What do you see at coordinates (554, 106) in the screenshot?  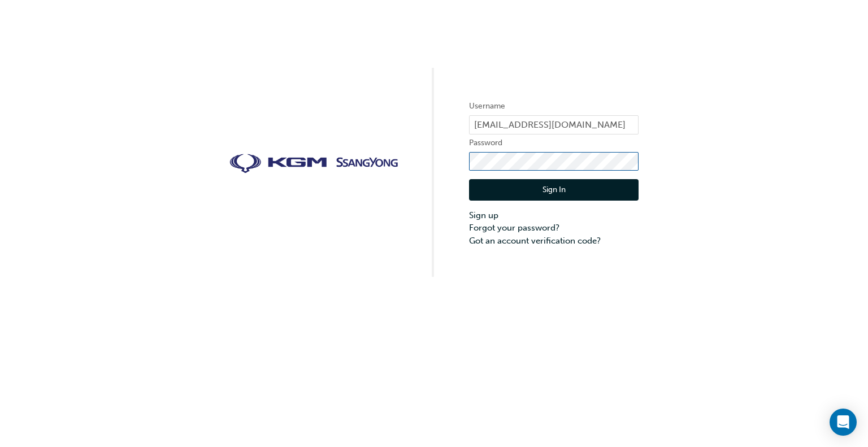 I see `label: Username` at bounding box center [554, 106].